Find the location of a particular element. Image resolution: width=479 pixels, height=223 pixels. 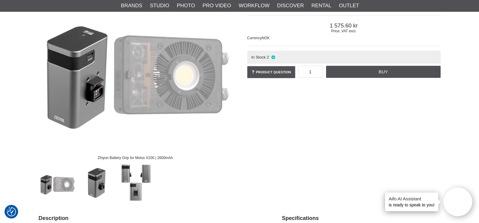

img: Kompakt storlek, ger bra grepp is located at coordinates (135, 183).